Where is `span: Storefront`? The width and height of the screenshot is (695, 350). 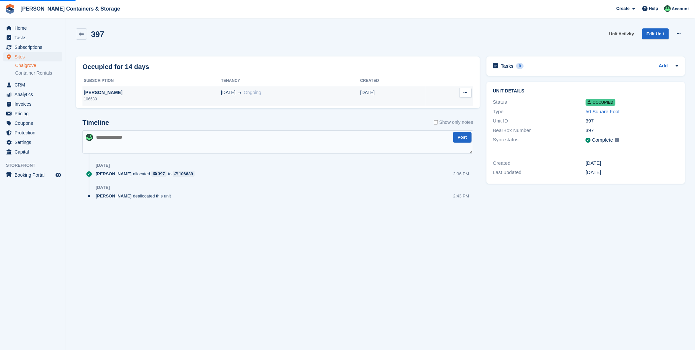 span: Storefront is located at coordinates (36, 165).